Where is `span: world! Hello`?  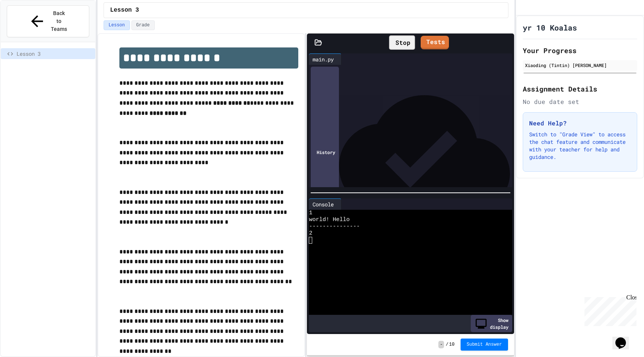
span: world! Hello is located at coordinates (329, 220).